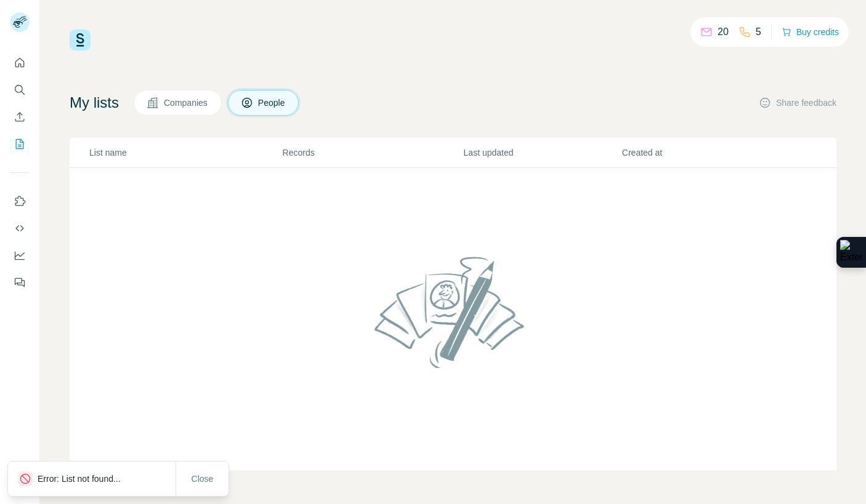  I want to click on button: Search, so click(20, 90).